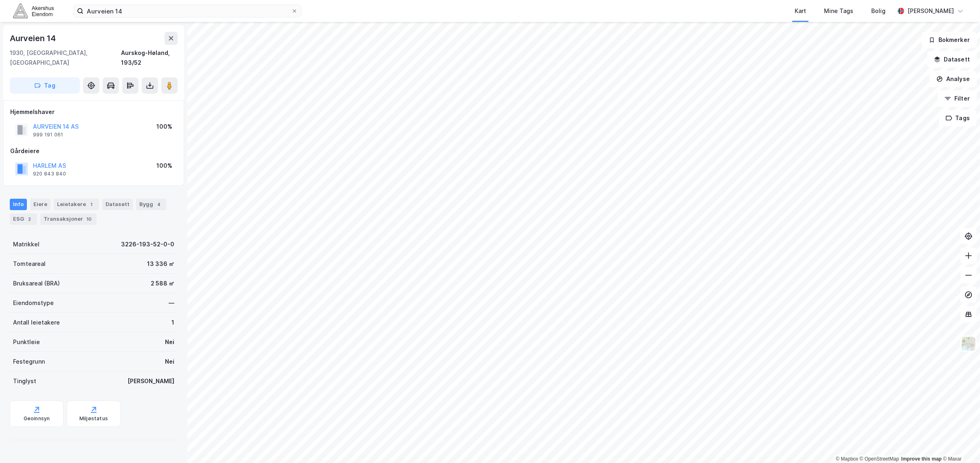 The height and width of the screenshot is (463, 980). What do you see at coordinates (40, 205) in the screenshot?
I see `div: Eiere` at bounding box center [40, 205].